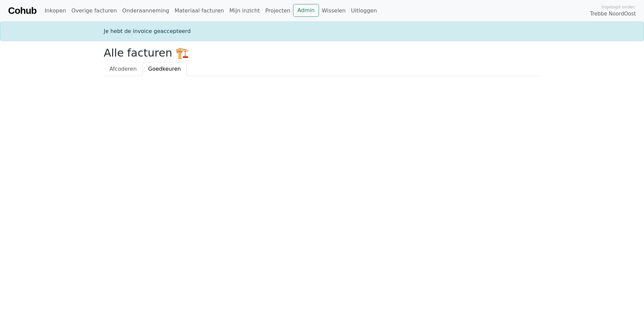  What do you see at coordinates (322, 31) in the screenshot?
I see `div: Je hebt de invoice geaccepteerd` at bounding box center [322, 31].